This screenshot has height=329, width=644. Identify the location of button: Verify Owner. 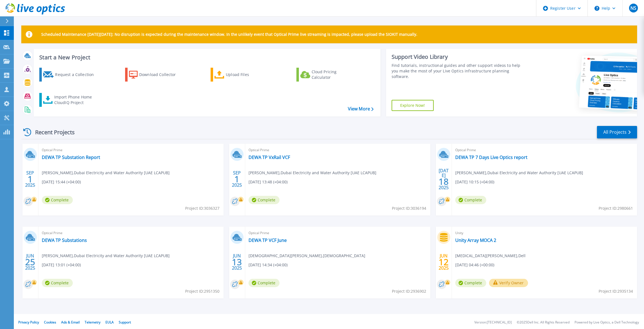
(508, 283).